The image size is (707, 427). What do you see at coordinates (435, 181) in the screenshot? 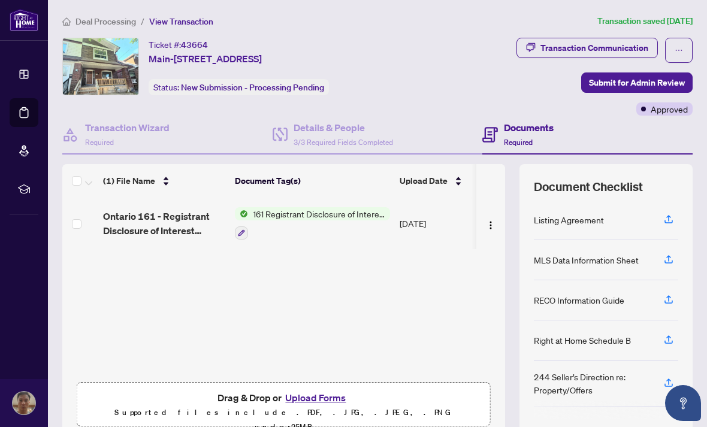
I see `th: Upload Date` at bounding box center [435, 181].